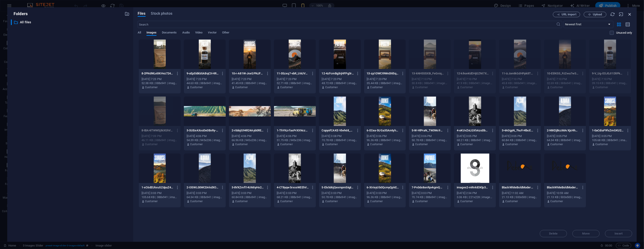  What do you see at coordinates (520, 83) in the screenshot?
I see `div: 45.8 KB | 388x941 | image/jpeg` at bounding box center [520, 83].